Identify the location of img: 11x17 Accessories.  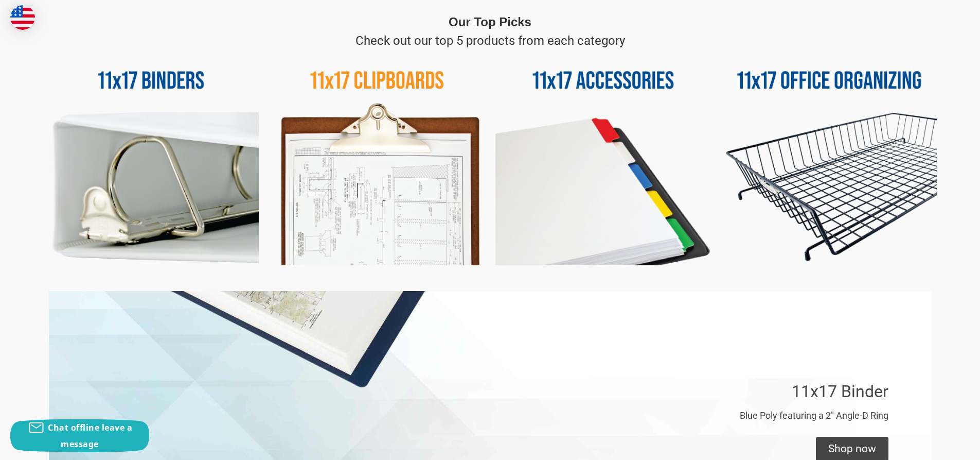
(603, 157).